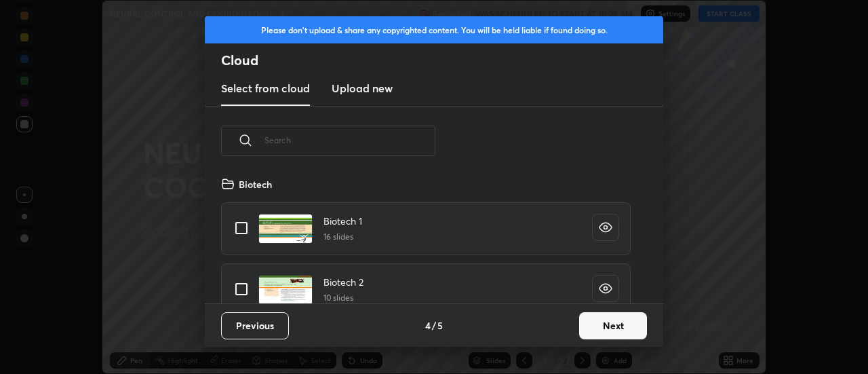  Describe the element at coordinates (285, 229) in the screenshot. I see `img: 1716991158P0I3ZB.pdf` at that location.